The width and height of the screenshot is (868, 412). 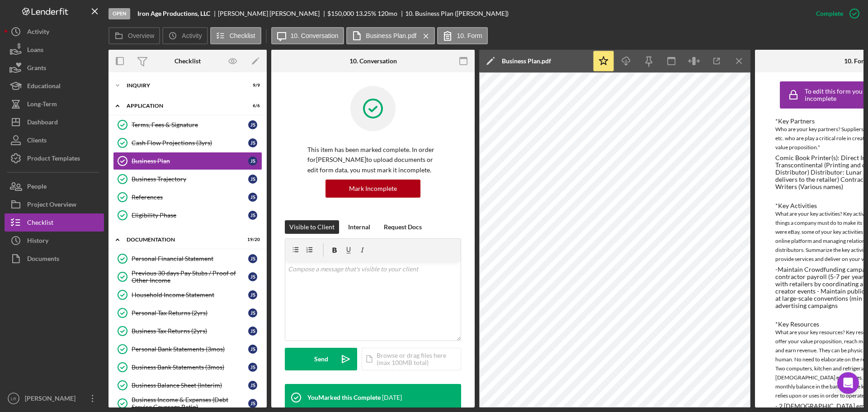 What do you see at coordinates (53, 159) in the screenshot?
I see `div: Product Templates` at bounding box center [53, 159].